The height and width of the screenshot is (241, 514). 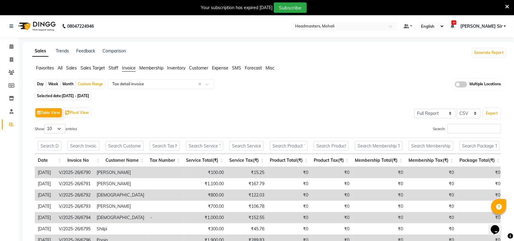 I want to click on select: Showentries, so click(x=55, y=129).